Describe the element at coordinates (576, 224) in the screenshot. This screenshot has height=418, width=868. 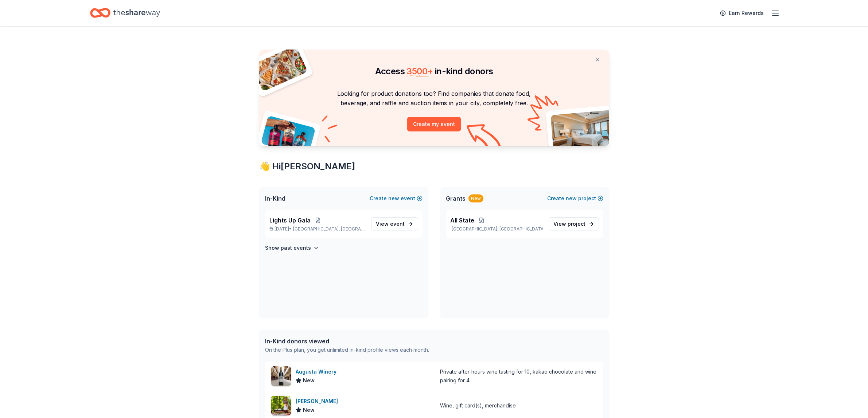
I see `span: project` at that location.